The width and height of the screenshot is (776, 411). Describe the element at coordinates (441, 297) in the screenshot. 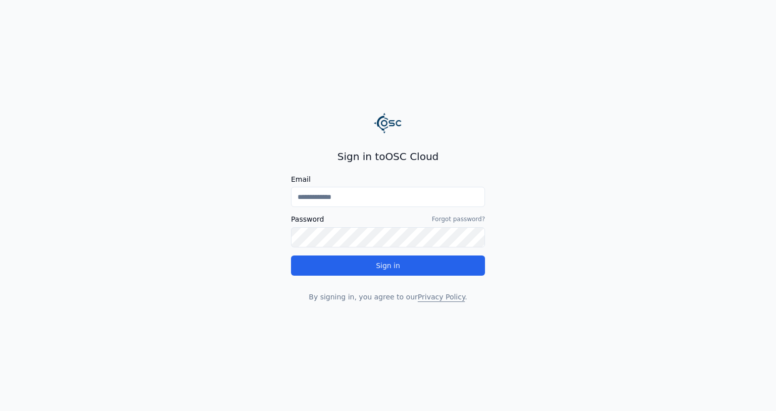

I see `a: Privacy Policy` at that location.